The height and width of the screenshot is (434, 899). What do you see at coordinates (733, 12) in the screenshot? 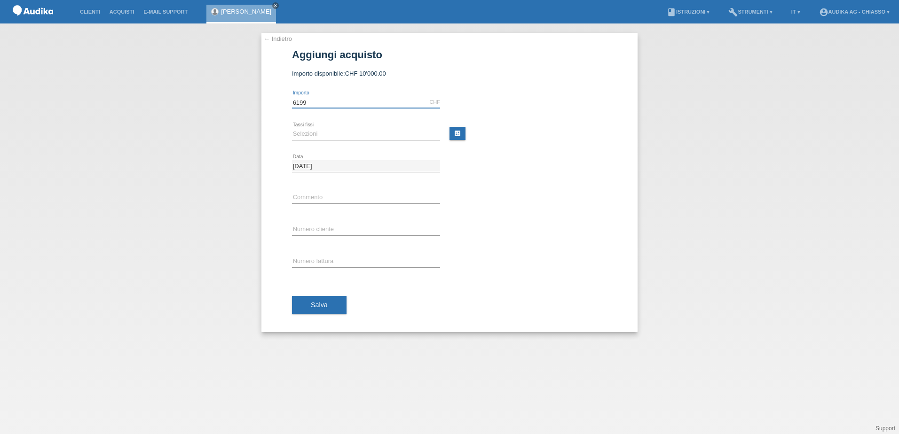
I see `i: build` at bounding box center [733, 12].